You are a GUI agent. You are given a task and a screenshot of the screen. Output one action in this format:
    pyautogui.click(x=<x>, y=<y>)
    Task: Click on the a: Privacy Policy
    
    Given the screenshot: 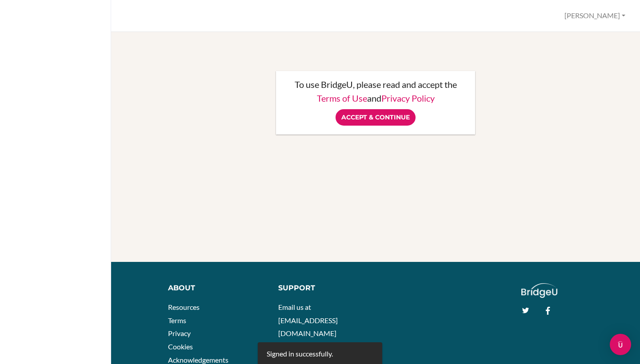 What is the action you would take?
    pyautogui.click(x=408, y=98)
    